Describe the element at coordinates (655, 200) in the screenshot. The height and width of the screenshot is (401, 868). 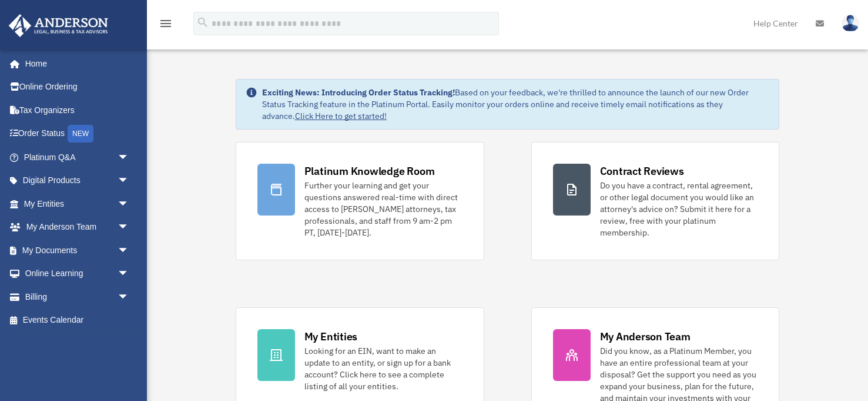
I see `a: Contract Reviews Do you have a contract, rental agreement, or other legal document you would like...` at that location.